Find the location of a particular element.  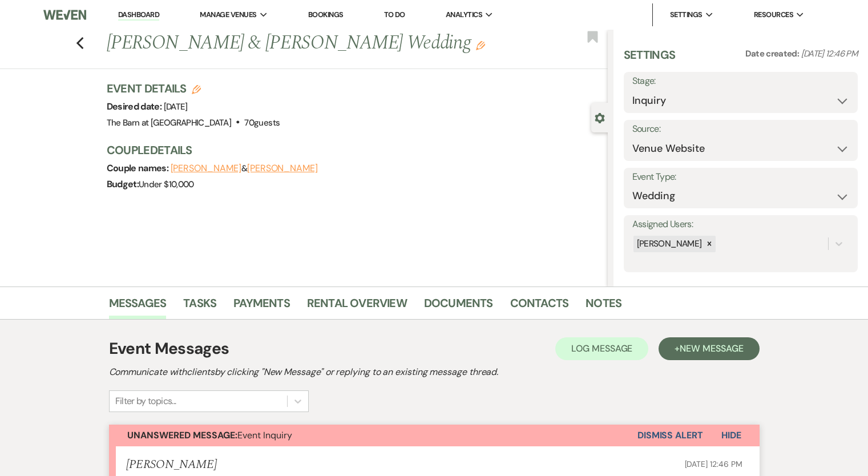

div: Filter by topics... is located at coordinates (145, 401).